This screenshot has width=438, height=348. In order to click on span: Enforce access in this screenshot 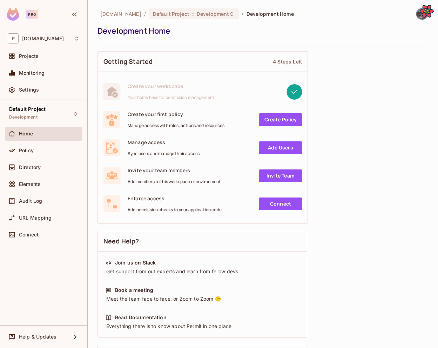, I will do `click(175, 198)`.